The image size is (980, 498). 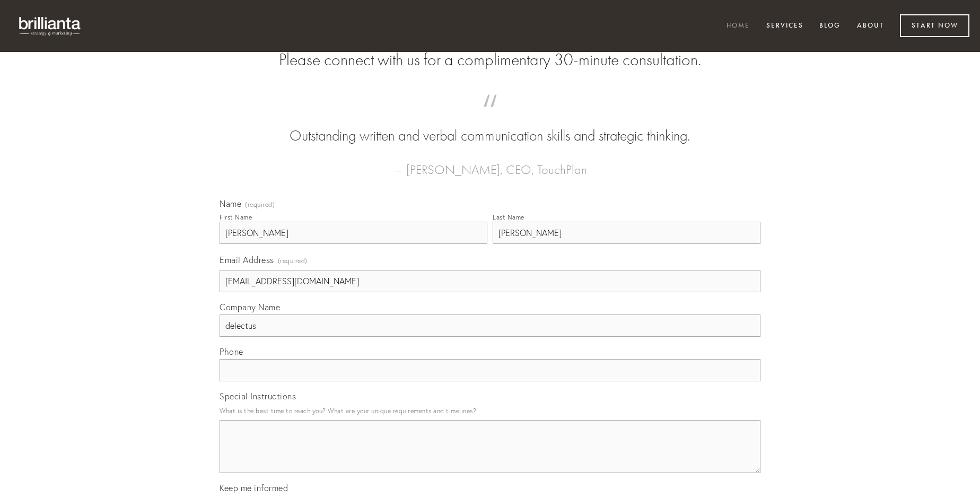 I want to click on div: Last Name, so click(x=509, y=217).